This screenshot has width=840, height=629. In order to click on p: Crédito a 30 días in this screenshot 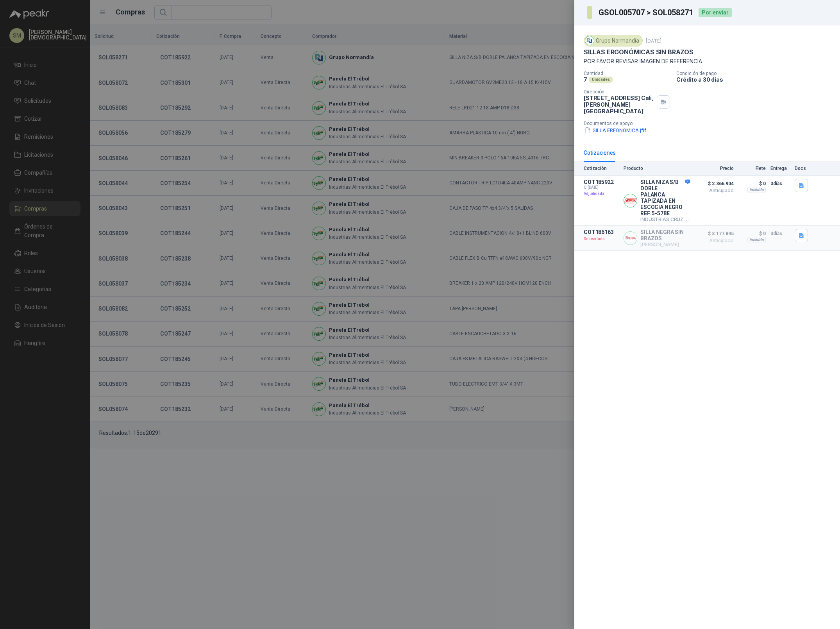, I will do `click(756, 79)`.